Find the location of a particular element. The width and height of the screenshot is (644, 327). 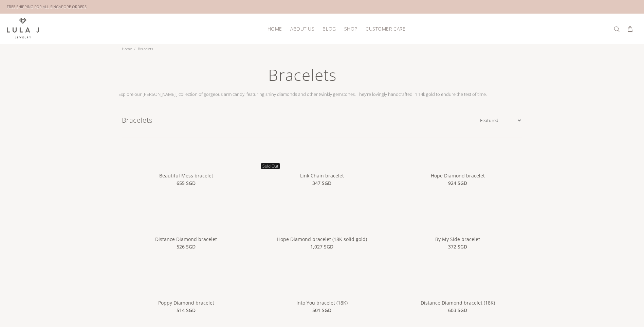

a: Link Chain bracelet Sold Out is located at coordinates (322, 163).